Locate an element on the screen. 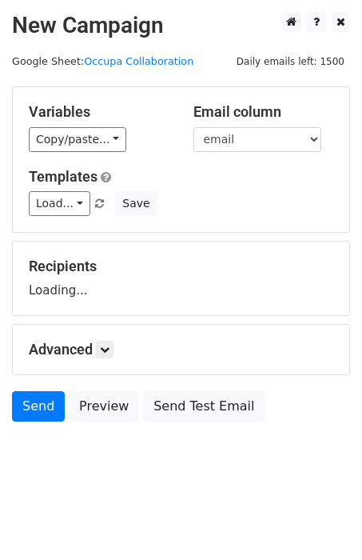  h5: Email column is located at coordinates (264, 112).